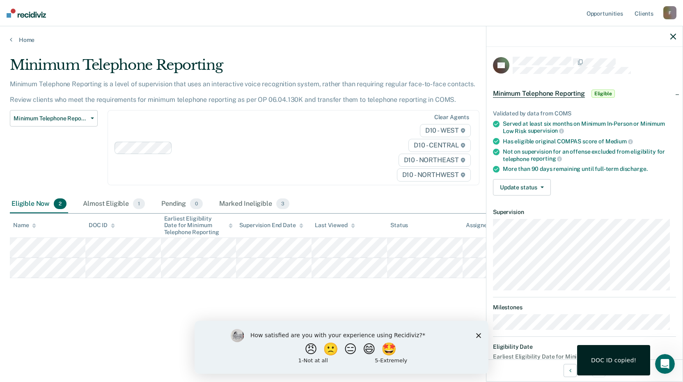  What do you see at coordinates (547, 159) in the screenshot?
I see `span: reporting` at bounding box center [547, 159].